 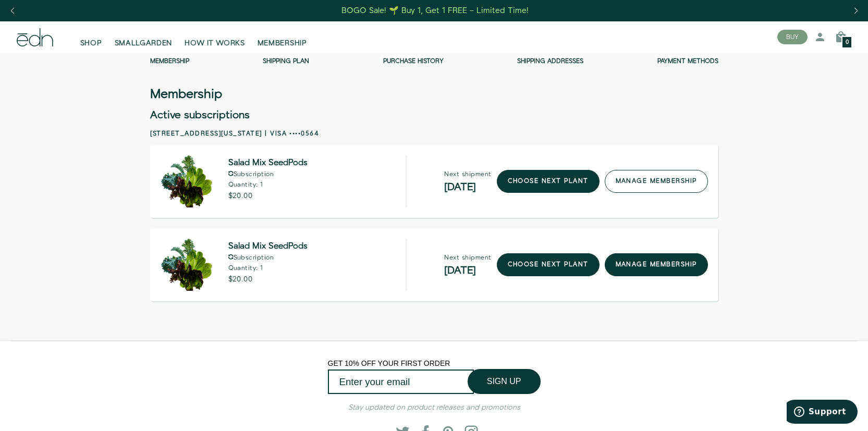 I want to click on span: SMALLGARDEN, so click(x=144, y=43).